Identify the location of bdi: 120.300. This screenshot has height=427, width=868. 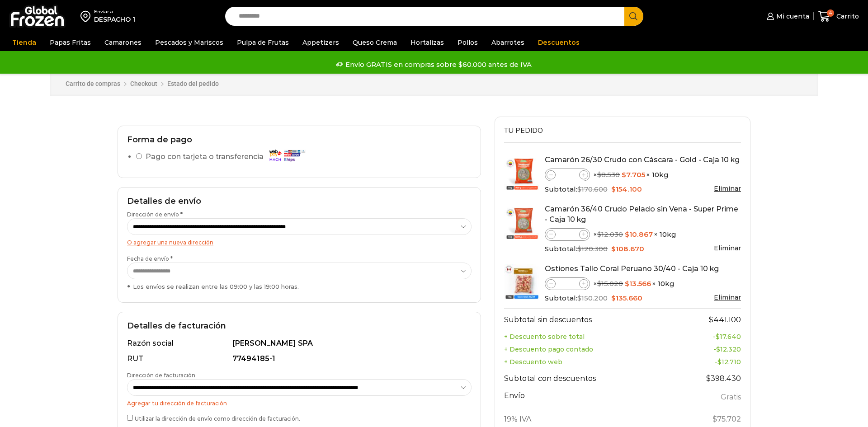
(593, 249).